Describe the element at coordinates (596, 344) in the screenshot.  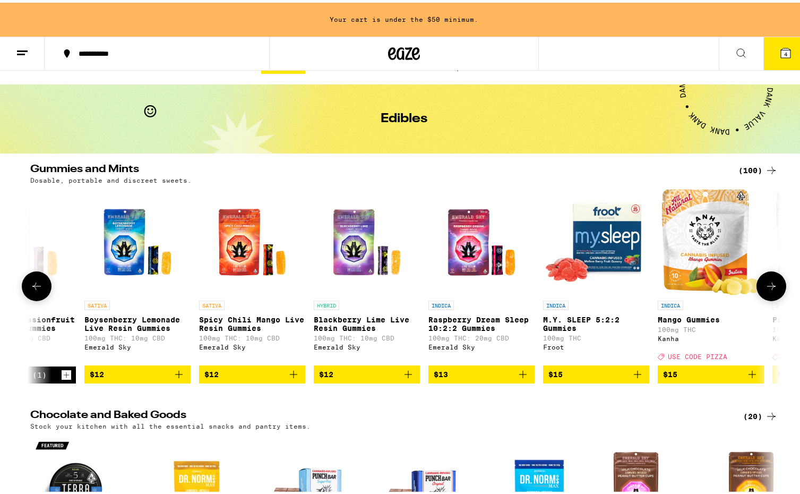
I see `div: Froot` at that location.